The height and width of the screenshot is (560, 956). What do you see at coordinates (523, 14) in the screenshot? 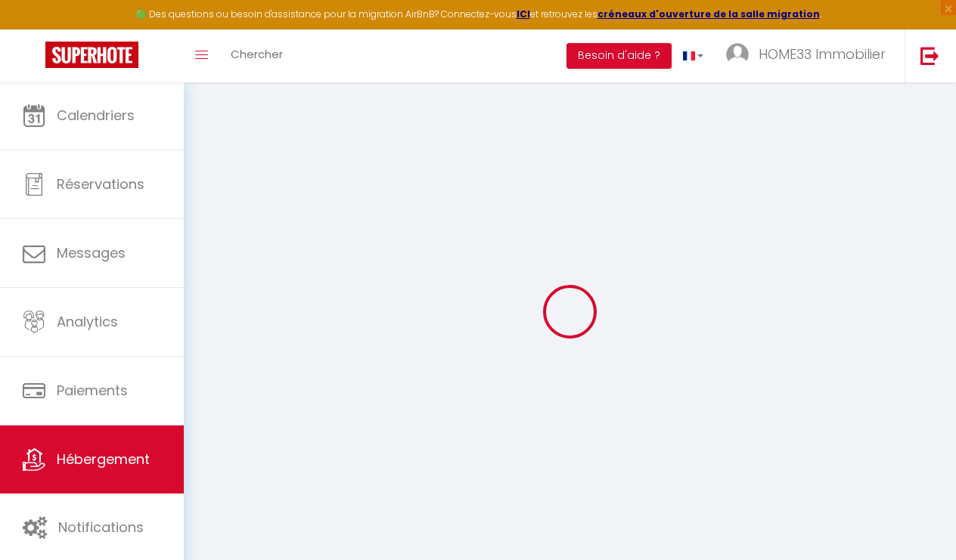
I see `a: ICI` at bounding box center [523, 14].